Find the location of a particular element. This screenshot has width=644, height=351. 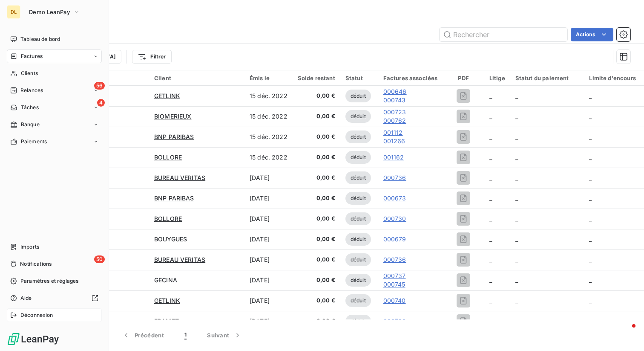

div: Statut is located at coordinates (359, 78).